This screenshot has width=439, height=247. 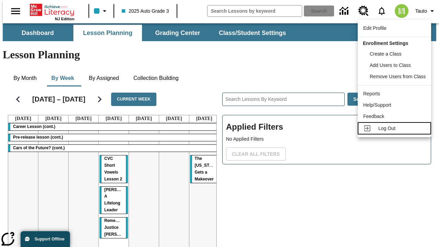 What do you see at coordinates (371, 94) in the screenshot?
I see `span: Reports` at bounding box center [371, 94].